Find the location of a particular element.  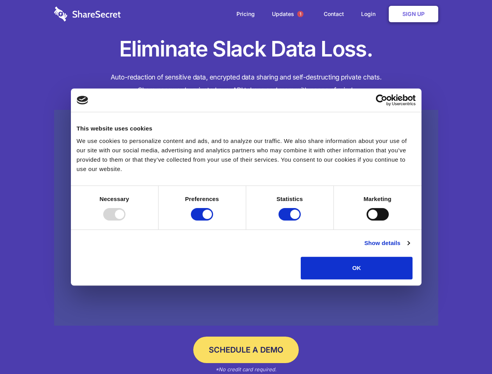

a: Contact is located at coordinates (334, 14).